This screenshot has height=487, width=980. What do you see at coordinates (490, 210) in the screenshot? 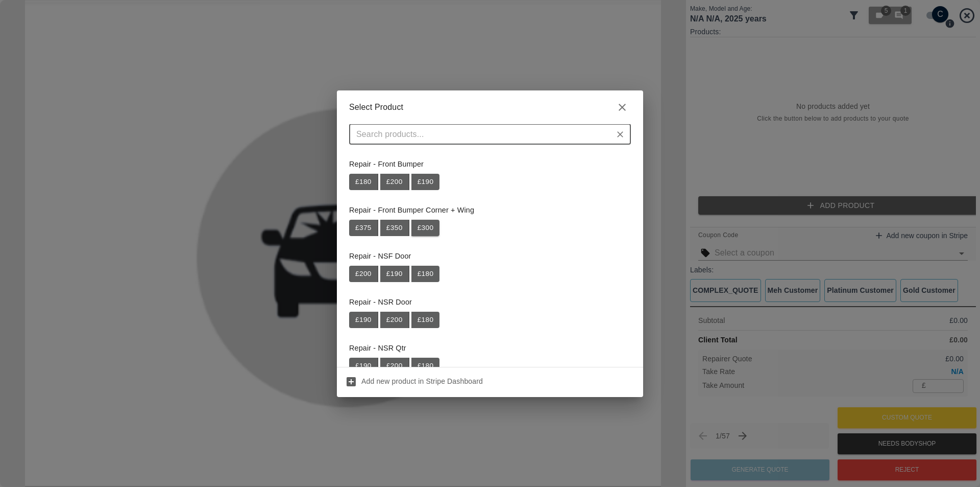
I see `p: Repair - Front Bumper Corner + Wing` at bounding box center [490, 210].